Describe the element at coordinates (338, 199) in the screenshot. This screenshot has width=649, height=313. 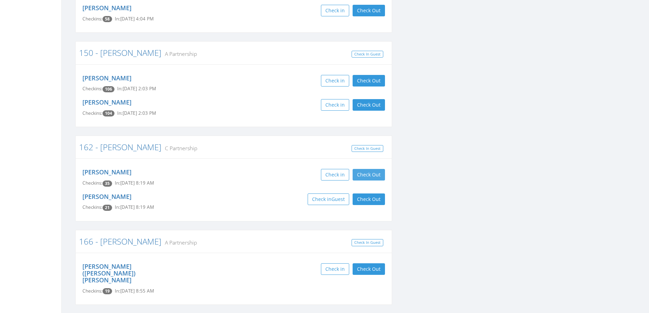
I see `span: Guest` at that location.